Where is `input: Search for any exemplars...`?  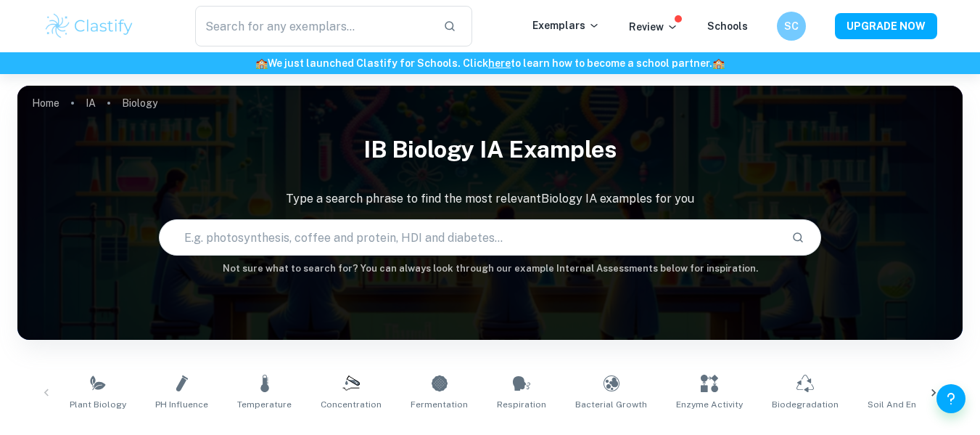
input: Search for any exemplars... is located at coordinates (313, 26).